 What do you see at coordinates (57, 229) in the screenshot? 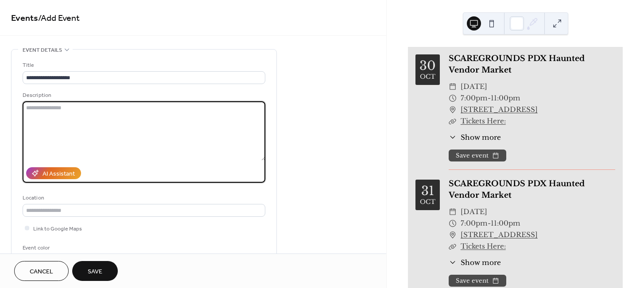
I see `span: Link to Google Maps` at bounding box center [57, 229].